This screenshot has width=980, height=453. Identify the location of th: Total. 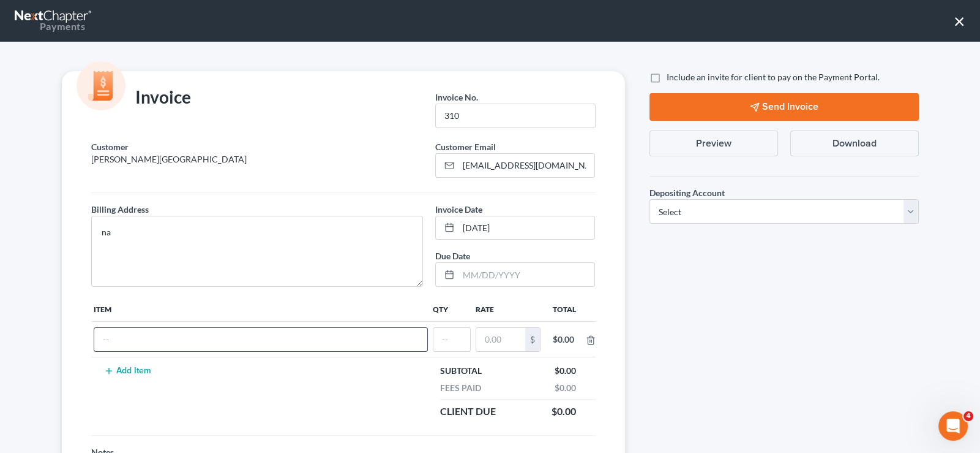
(564, 309).